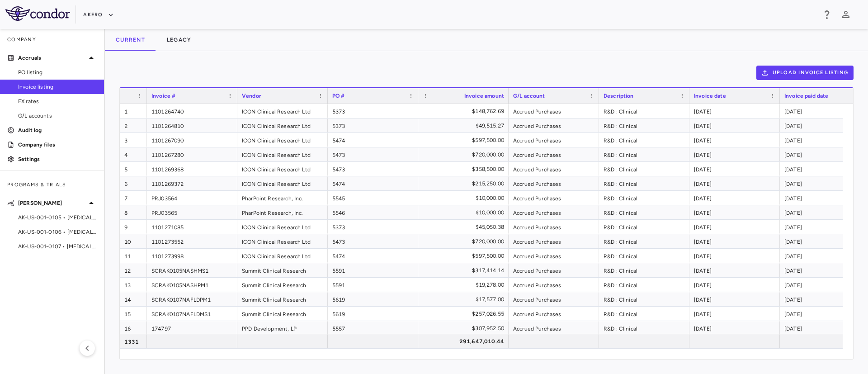 Image resolution: width=868 pixels, height=374 pixels. I want to click on div: $307,952.50, so click(465, 328).